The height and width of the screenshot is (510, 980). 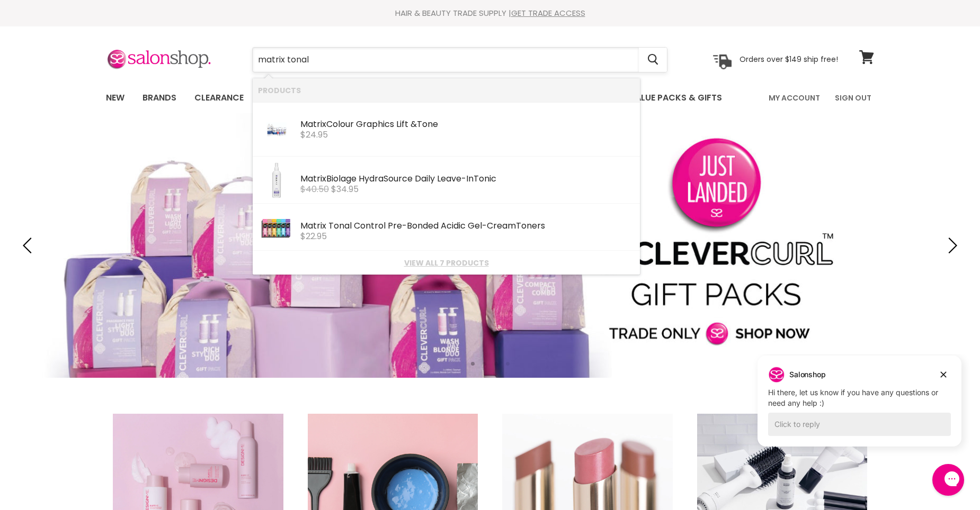 What do you see at coordinates (314, 135) in the screenshot?
I see `span: $24.95` at bounding box center [314, 135].